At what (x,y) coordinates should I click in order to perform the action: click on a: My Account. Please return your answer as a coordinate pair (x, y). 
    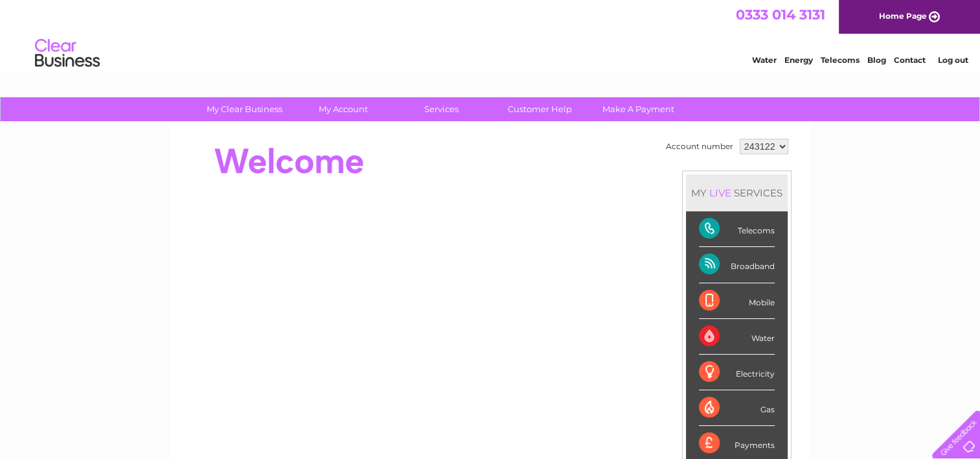
    Looking at the image, I should click on (343, 109).